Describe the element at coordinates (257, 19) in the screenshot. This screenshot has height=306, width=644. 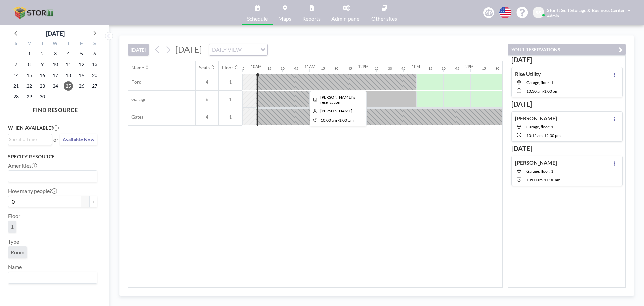
I see `span: Schedule` at that location.